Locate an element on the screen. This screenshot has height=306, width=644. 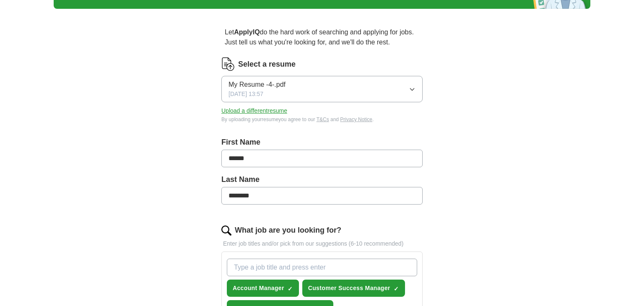
label: First Name is located at coordinates (322, 142).